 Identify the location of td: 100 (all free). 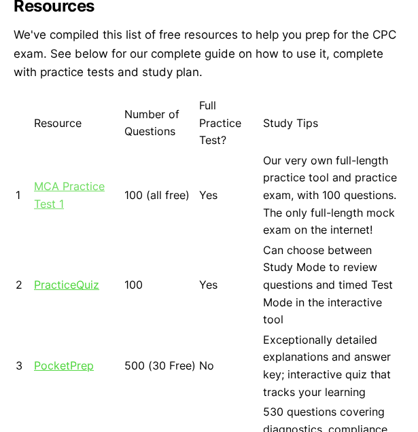
(160, 196).